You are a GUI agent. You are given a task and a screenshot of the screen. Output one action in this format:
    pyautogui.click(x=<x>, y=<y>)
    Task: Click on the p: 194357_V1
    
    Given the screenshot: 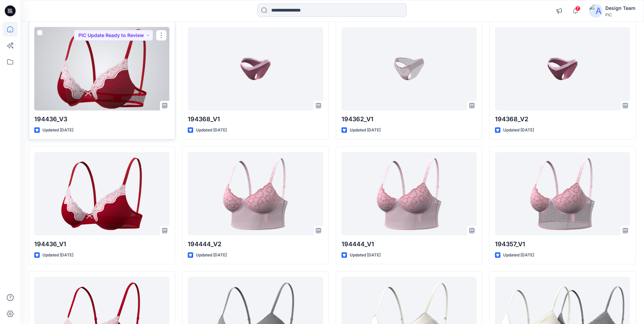 What is the action you would take?
    pyautogui.click(x=562, y=244)
    